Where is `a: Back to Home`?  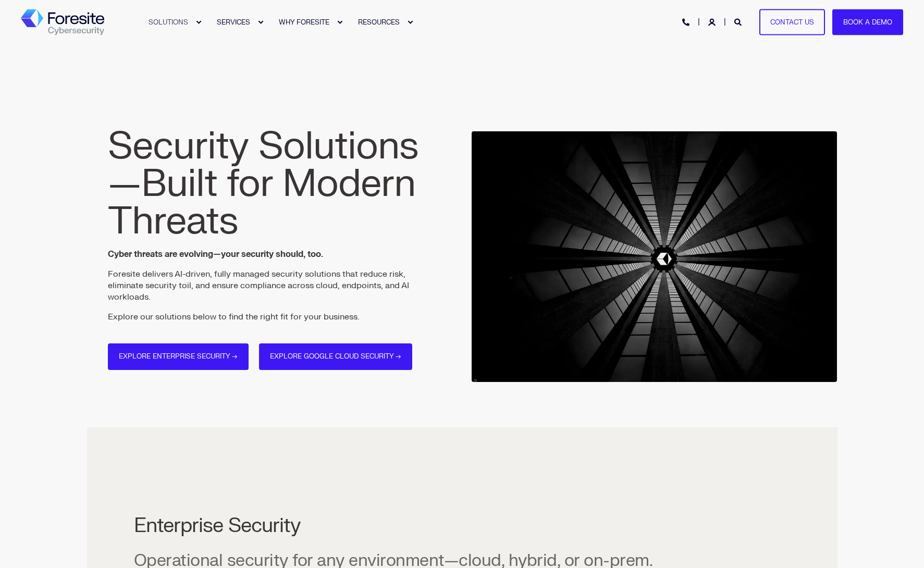 a: Back to Home is located at coordinates (63, 22).